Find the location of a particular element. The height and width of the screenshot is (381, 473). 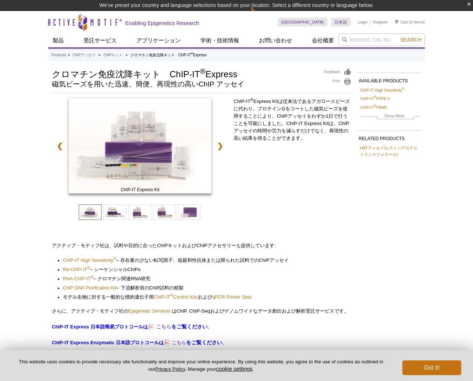

li: クロマチン免疫沈降キット ChIP-IT Express is located at coordinates (168, 55).